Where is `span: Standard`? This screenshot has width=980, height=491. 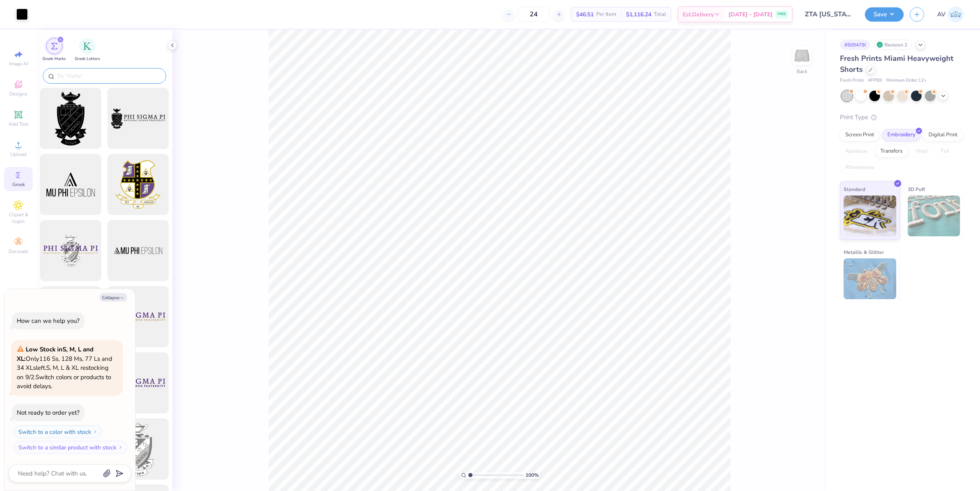 span: Standard is located at coordinates (854, 189).